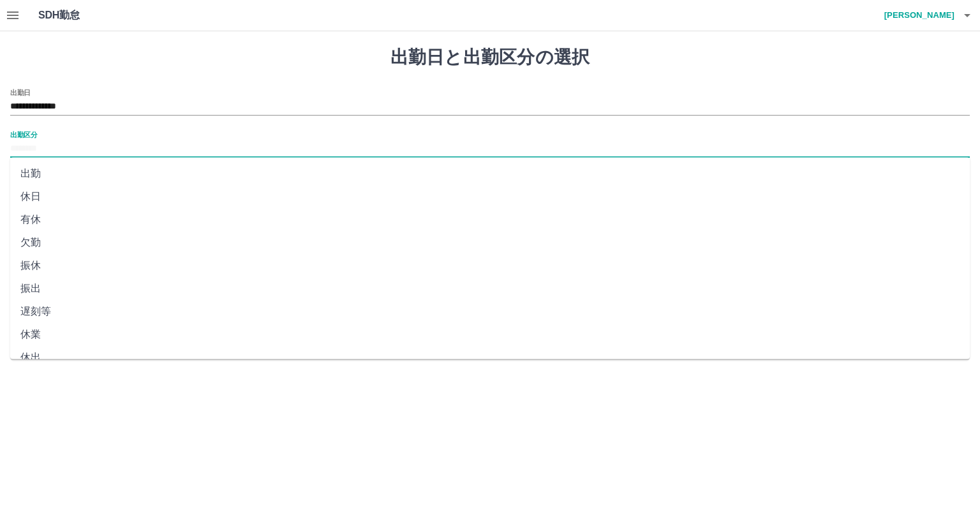 This screenshot has width=980, height=505. Describe the element at coordinates (490, 57) in the screenshot. I see `h1: 出勤日と出勤区分の選択` at that location.